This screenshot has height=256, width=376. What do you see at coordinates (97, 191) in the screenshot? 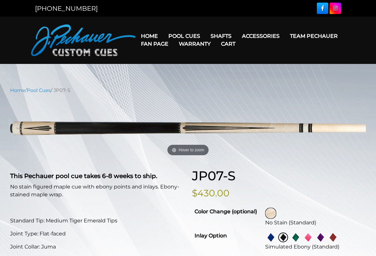
I see `p: No stain figured maple cue with ebony points and inlays. Ebony-stained maple wrap.` at bounding box center [97, 191].